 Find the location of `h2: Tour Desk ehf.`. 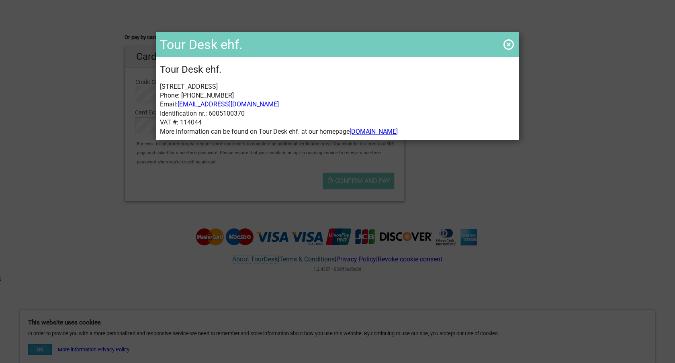

h2: Tour Desk ehf. is located at coordinates (337, 69).